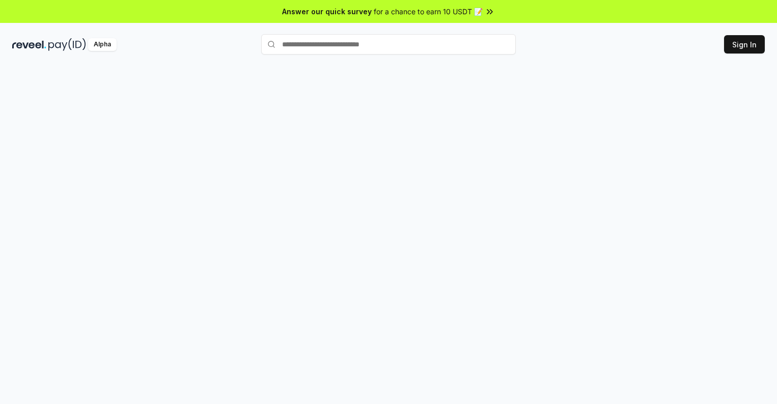  I want to click on span: for a chance to earn 10 USDT 📝, so click(428, 11).